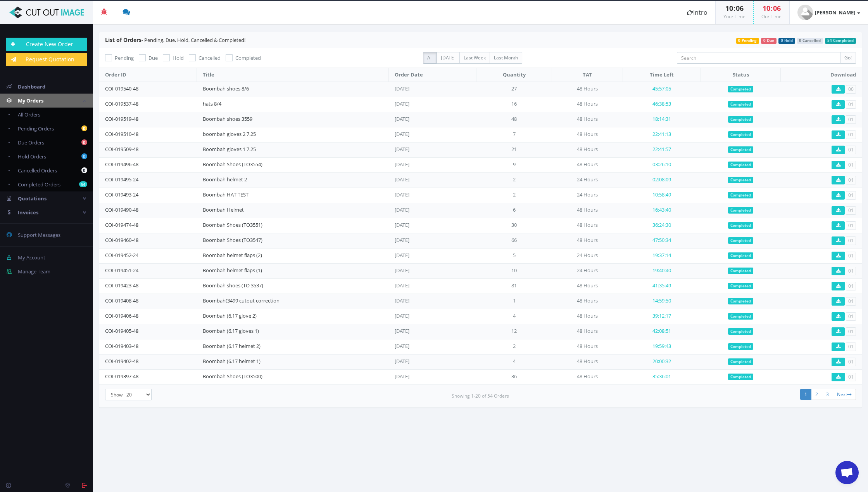  I want to click on span: Dashboard, so click(32, 87).